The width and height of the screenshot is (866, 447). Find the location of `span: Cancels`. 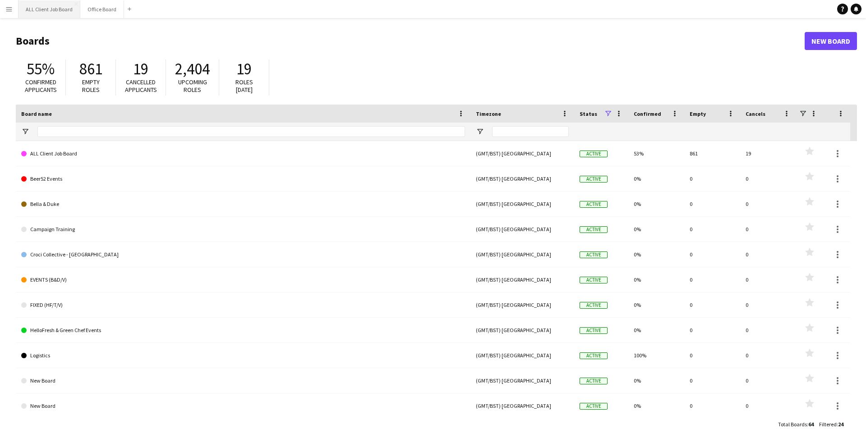

span: Cancels is located at coordinates (755, 114).